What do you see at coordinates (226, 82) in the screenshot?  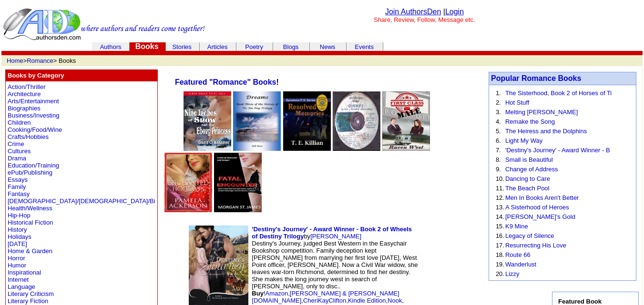 I see `a: Featured "Romance" Books` at bounding box center [226, 82].